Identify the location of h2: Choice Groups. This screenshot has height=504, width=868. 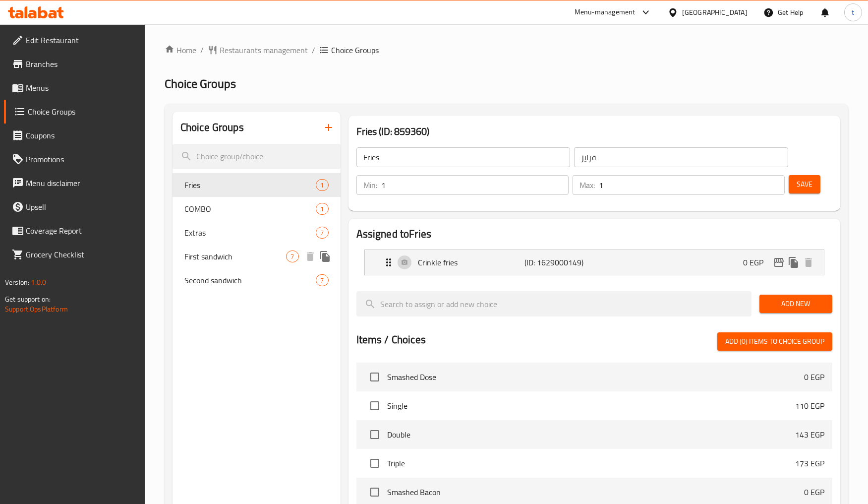
(212, 128).